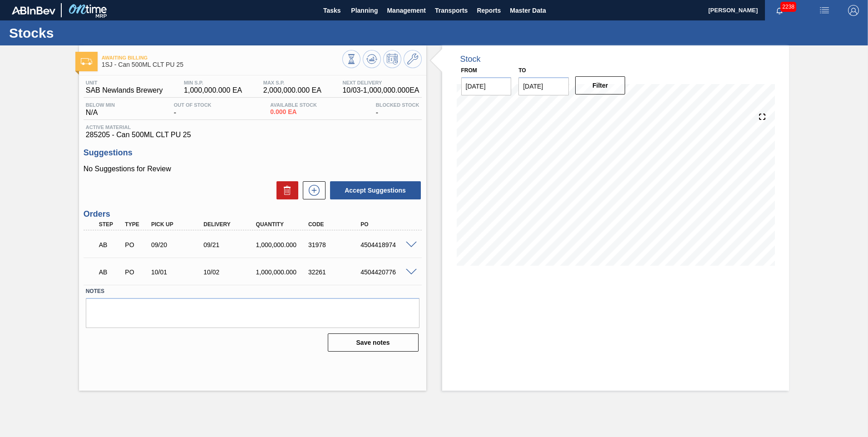 This screenshot has height=437, width=868. I want to click on div: N/A, so click(100, 110).